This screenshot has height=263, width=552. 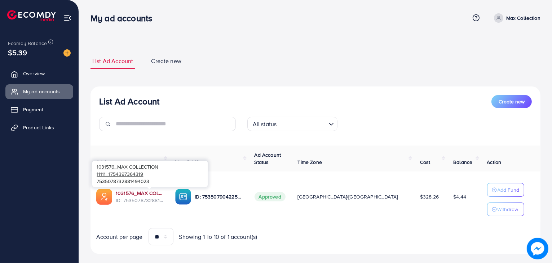 What do you see at coordinates (505, 209) in the screenshot?
I see `button: Withdraw` at bounding box center [505, 209].